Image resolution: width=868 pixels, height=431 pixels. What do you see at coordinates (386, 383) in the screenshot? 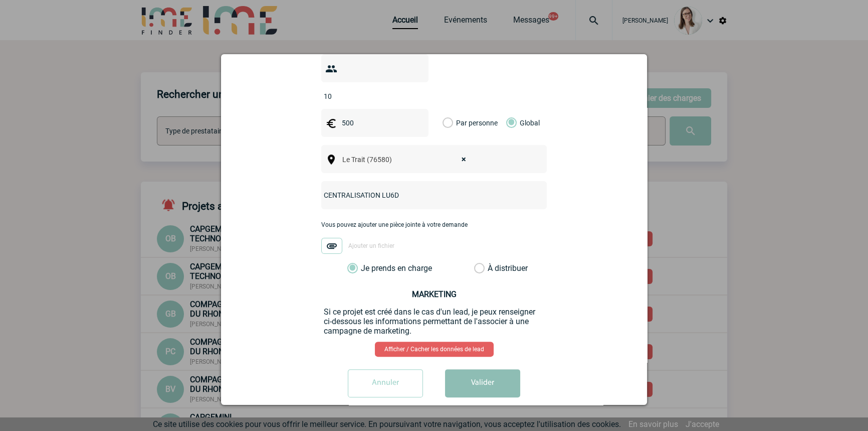
I see `input: Annuler` at bounding box center [386, 383].